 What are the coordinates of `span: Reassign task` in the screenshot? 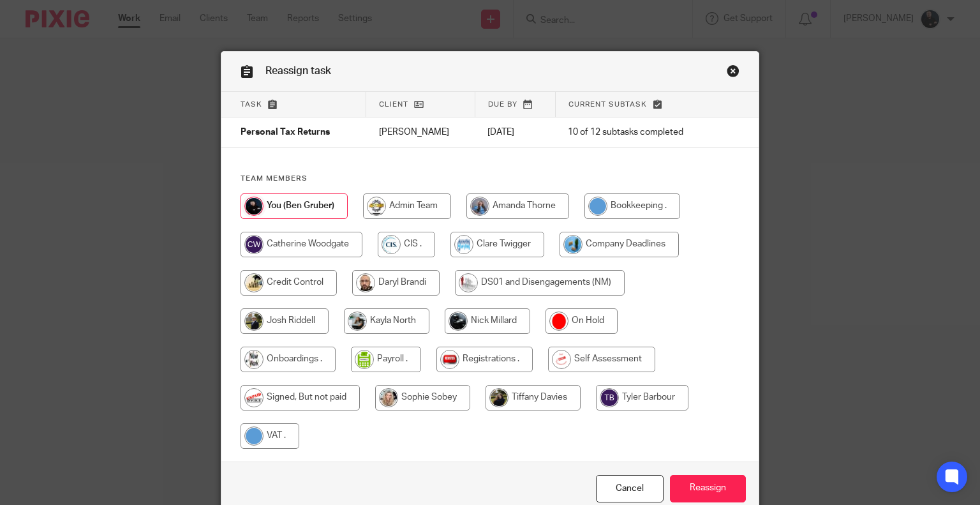 It's located at (298, 71).